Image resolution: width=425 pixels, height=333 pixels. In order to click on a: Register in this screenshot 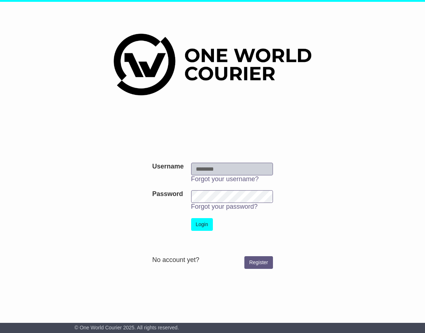, I will do `click(259, 262)`.